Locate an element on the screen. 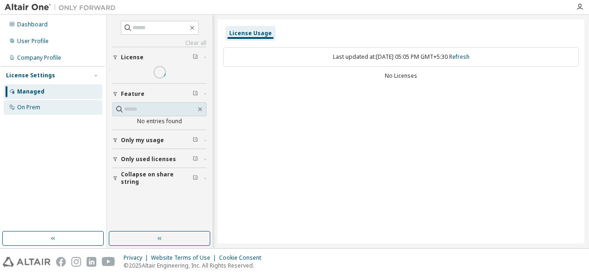 The height and width of the screenshot is (275, 589). span: Only my usage is located at coordinates (142, 140).